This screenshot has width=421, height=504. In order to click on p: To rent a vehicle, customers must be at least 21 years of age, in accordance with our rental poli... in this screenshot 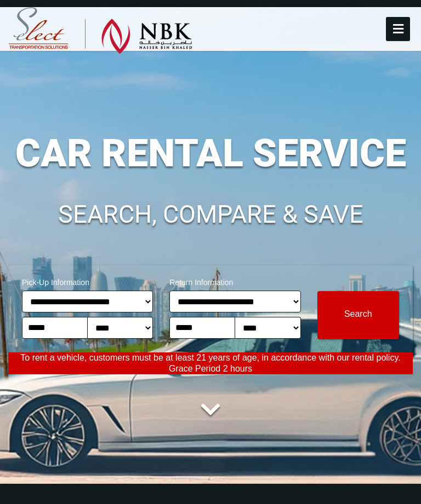, I will do `click(211, 363)`.